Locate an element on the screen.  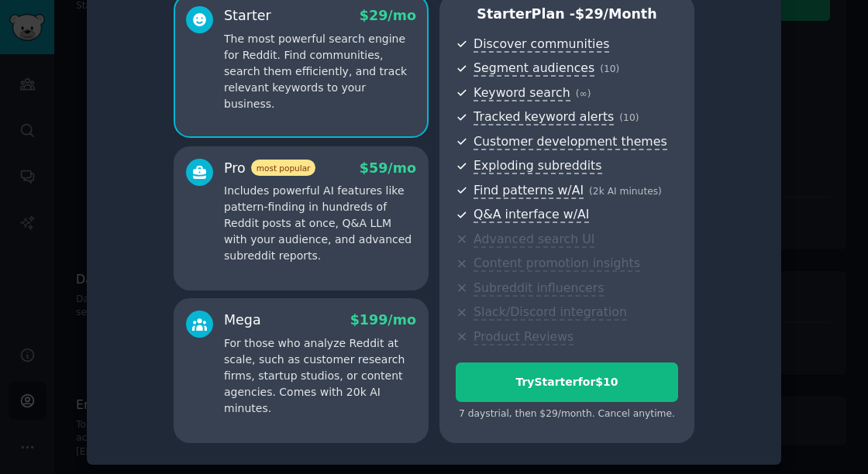
span: Customer development themes is located at coordinates (570, 142).